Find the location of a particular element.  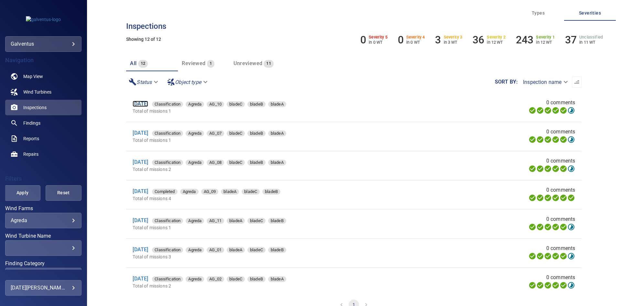

div: Wind Turbine Name is located at coordinates (43, 248).